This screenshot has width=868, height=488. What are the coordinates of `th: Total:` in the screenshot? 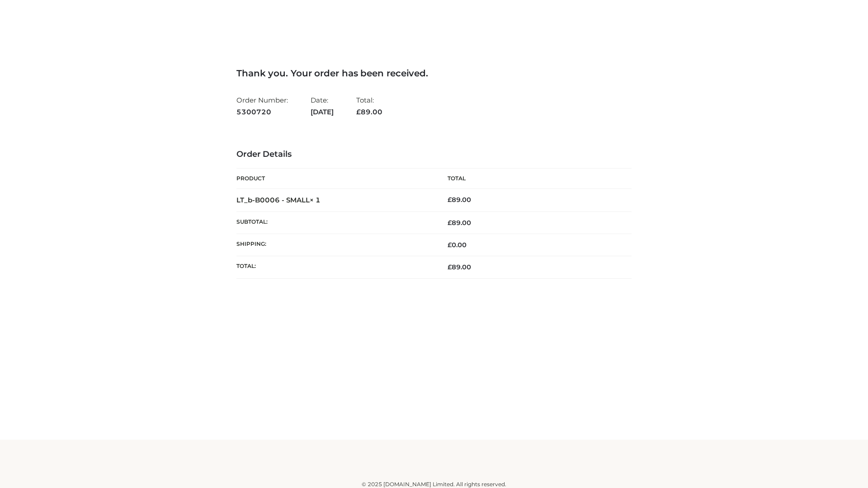 It's located at (335, 267).